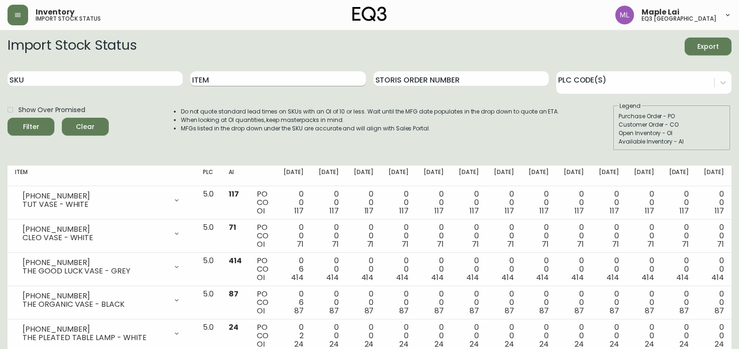  I want to click on li: When looking at OI quantities, keep masterpacks in mind., so click(370, 120).